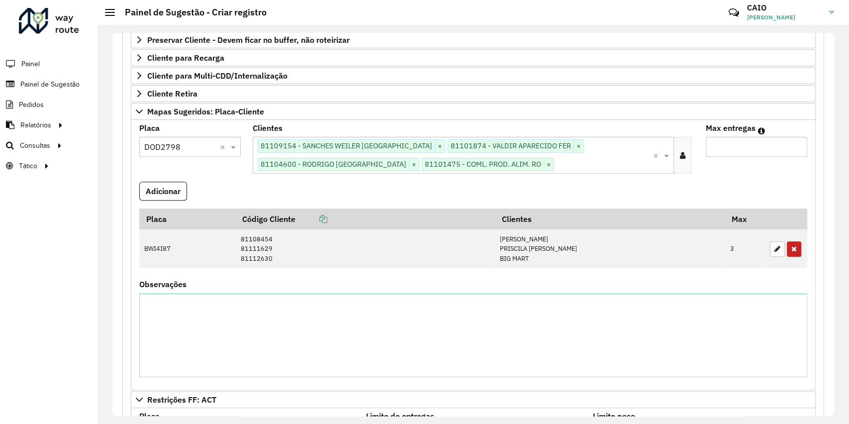  Describe the element at coordinates (312, 219) in the screenshot. I see `a: Copiar` at that location.